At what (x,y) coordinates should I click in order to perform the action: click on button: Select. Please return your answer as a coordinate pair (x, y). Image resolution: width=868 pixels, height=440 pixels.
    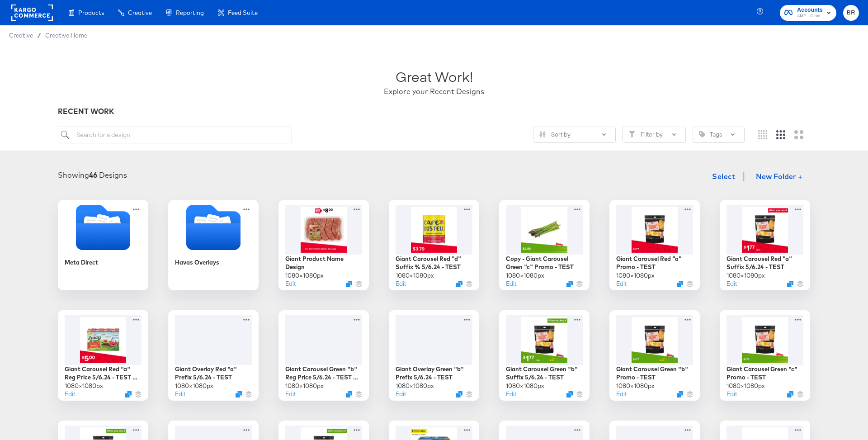
    Looking at the image, I should click on (723, 176).